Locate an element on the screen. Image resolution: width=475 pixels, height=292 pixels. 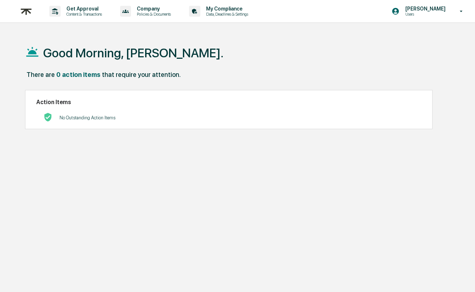
img: logo is located at coordinates (26, 11).